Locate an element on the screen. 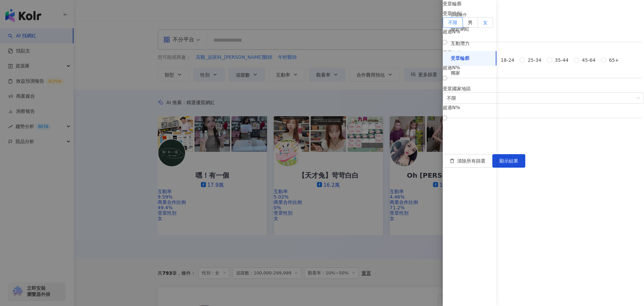 The width and height of the screenshot is (644, 306). div: 篩選條件 is located at coordinates (459, 15).